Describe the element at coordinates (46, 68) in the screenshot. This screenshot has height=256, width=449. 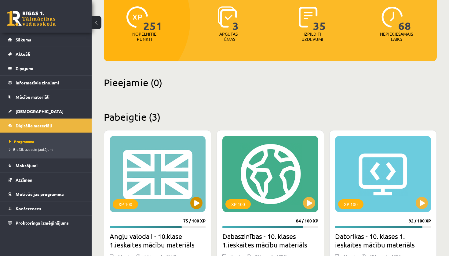
I see `a: Ziņojumi` at that location.